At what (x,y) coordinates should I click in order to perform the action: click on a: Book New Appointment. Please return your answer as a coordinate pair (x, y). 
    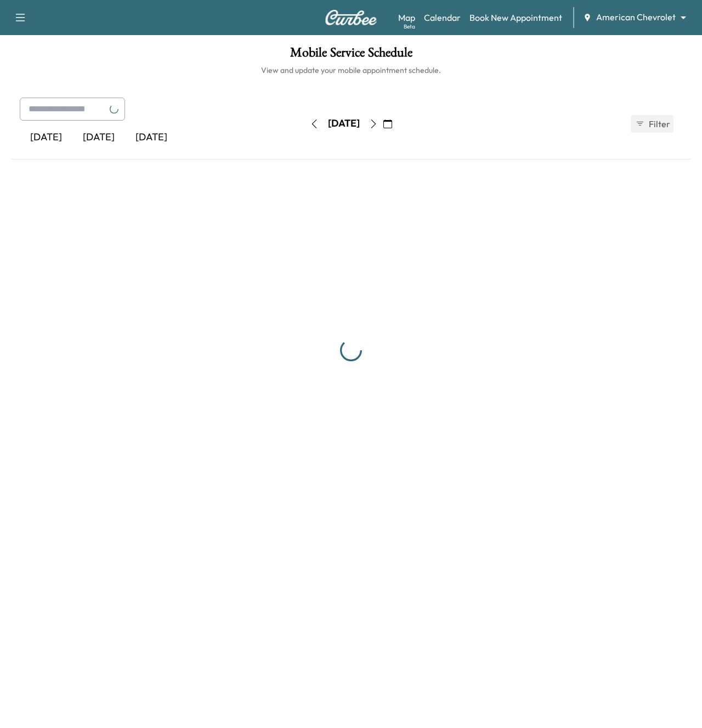
    Looking at the image, I should click on (516, 18).